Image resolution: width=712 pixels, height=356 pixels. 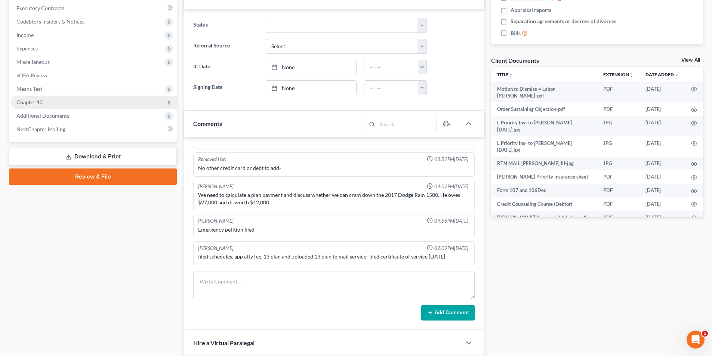 What do you see at coordinates (33, 62) in the screenshot?
I see `span: Miscellaneous` at bounding box center [33, 62].